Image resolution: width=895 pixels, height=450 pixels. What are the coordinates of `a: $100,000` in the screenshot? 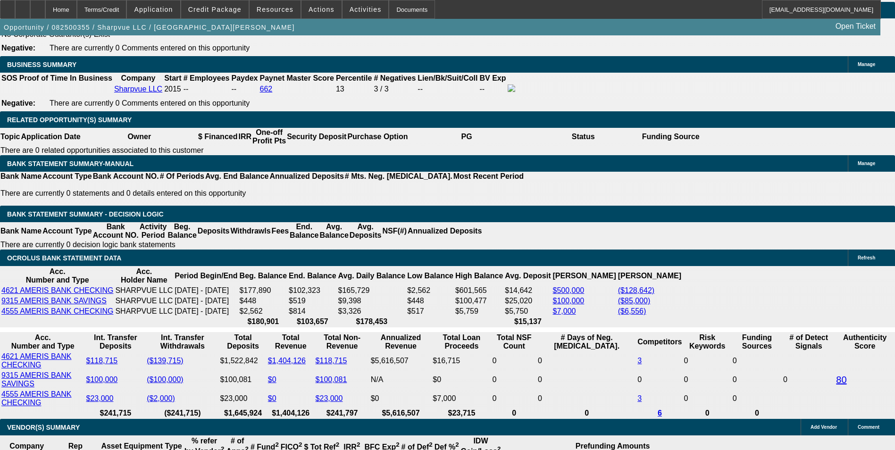 It's located at (569, 301).